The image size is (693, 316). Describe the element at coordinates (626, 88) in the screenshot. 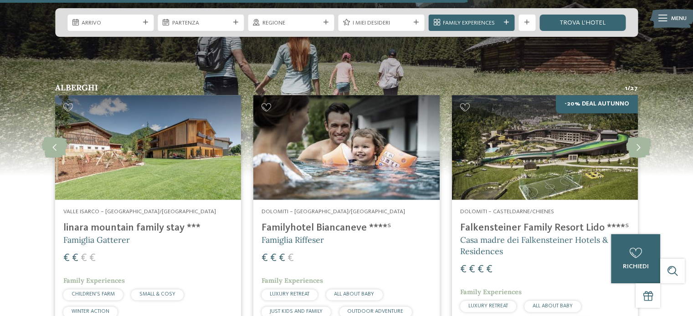

I see `span: 1` at that location.